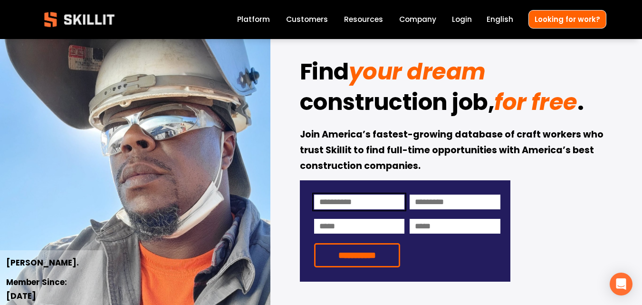 This screenshot has height=305, width=642. What do you see at coordinates (417, 71) in the screenshot?
I see `em: your dream` at bounding box center [417, 71].